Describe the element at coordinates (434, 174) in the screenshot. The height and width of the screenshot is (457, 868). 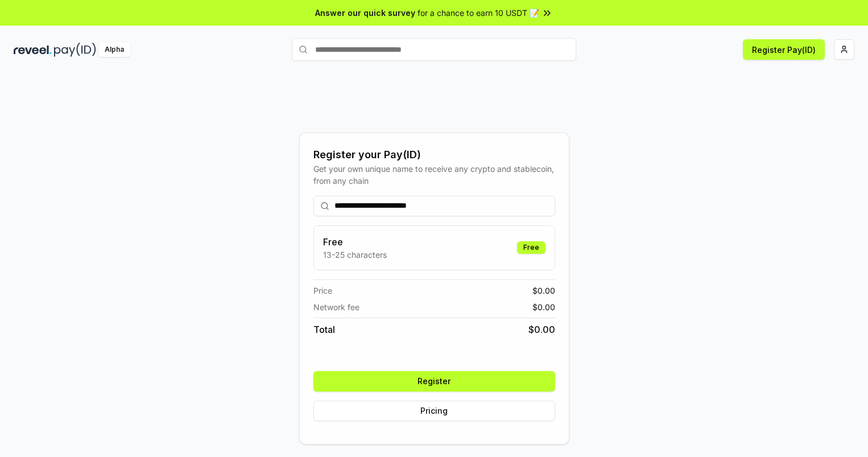
I see `div: Get your own unique name to receive any crypto and stablecoin, from any chain` at that location.